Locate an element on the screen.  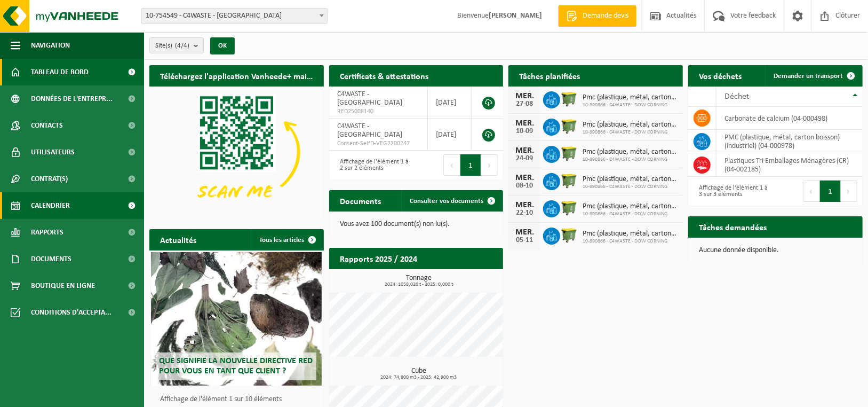
span: 10-754549 - C4WASTE - MONT-SUR-MARCHIENNE is located at coordinates (234, 16).